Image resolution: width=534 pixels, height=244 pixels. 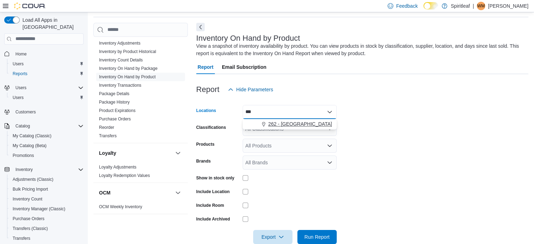 What do you see at coordinates (254, 89) in the screenshot?
I see `span: Hide Parameters` at bounding box center [254, 89].